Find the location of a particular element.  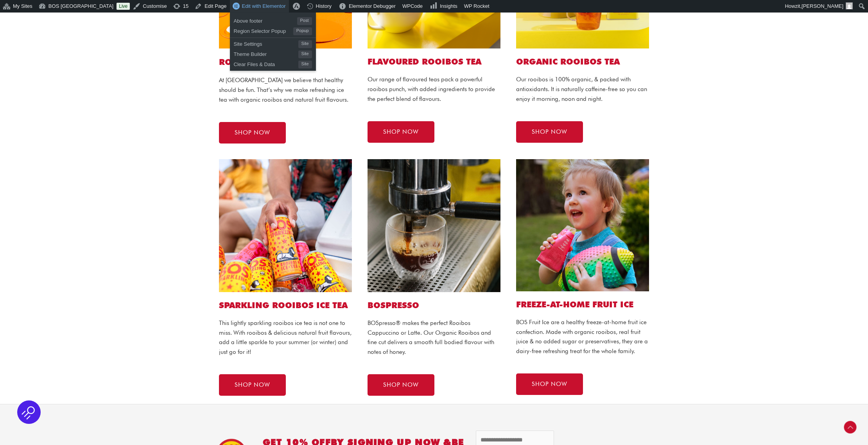

a: Theme BuilderSite is located at coordinates (273, 53).